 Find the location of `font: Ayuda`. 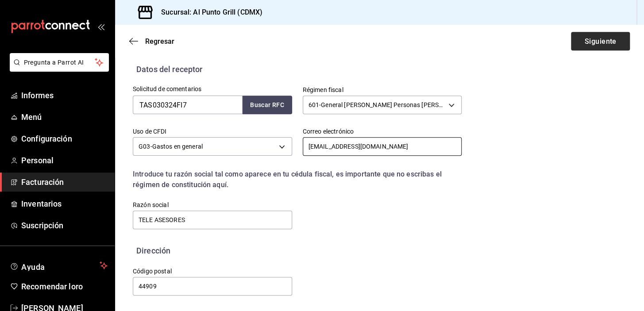

font: Ayuda is located at coordinates (33, 267).